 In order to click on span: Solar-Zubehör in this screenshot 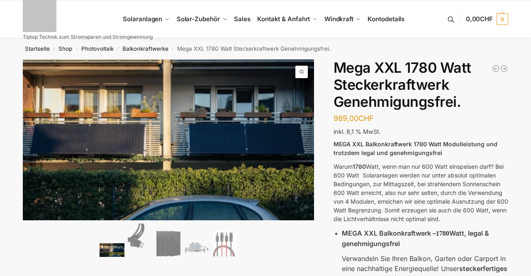, I will do `click(198, 19)`.